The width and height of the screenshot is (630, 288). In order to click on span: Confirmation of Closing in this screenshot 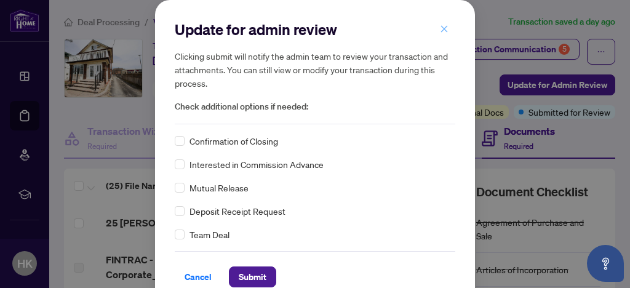, I will do `click(234, 141)`.